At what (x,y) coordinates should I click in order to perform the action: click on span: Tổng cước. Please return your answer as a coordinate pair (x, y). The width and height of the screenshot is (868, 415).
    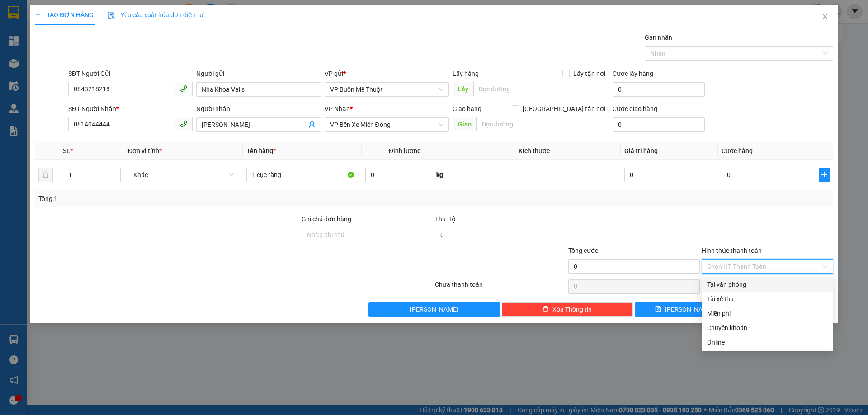
    Looking at the image, I should click on (583, 250).